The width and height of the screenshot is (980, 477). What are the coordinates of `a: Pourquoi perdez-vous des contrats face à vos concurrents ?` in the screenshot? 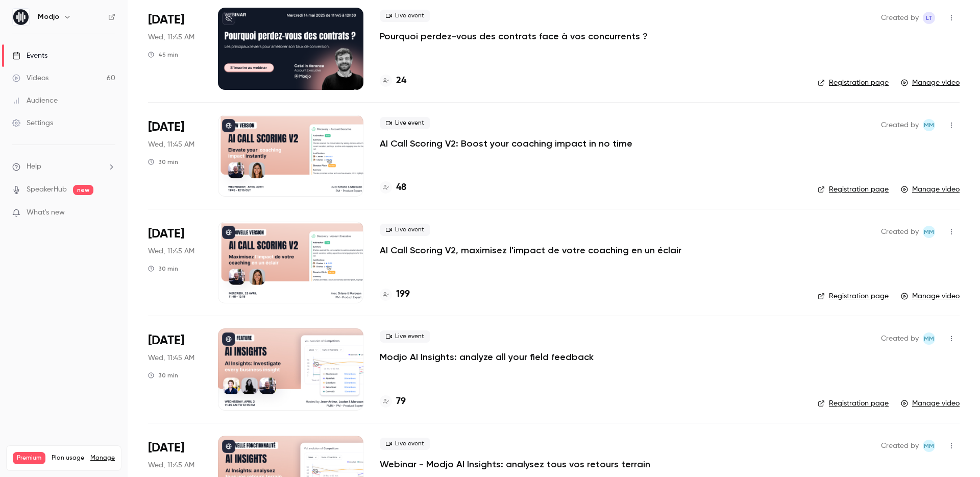 It's located at (513, 36).